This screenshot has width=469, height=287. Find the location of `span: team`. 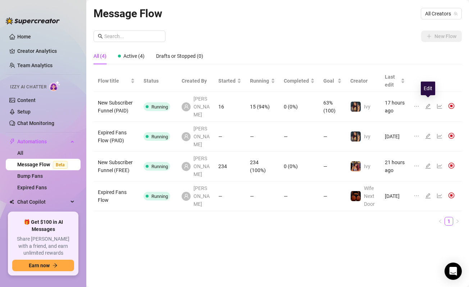

span: team is located at coordinates (456, 14).